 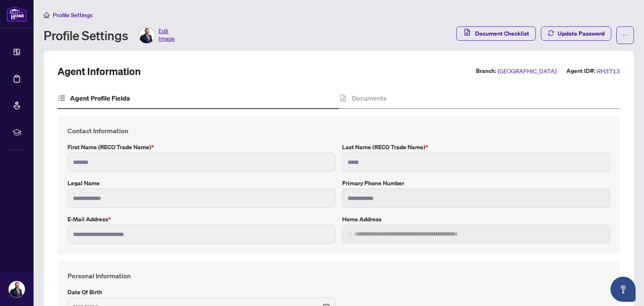 I want to click on button: Update Password, so click(x=576, y=34).